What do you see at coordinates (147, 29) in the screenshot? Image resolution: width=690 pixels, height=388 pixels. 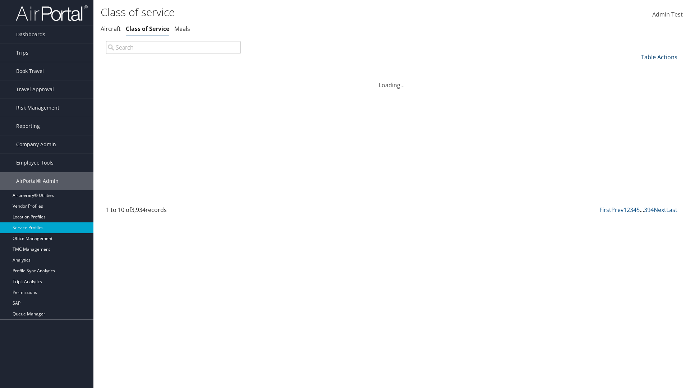 I see `a: Class of Service` at bounding box center [147, 29].